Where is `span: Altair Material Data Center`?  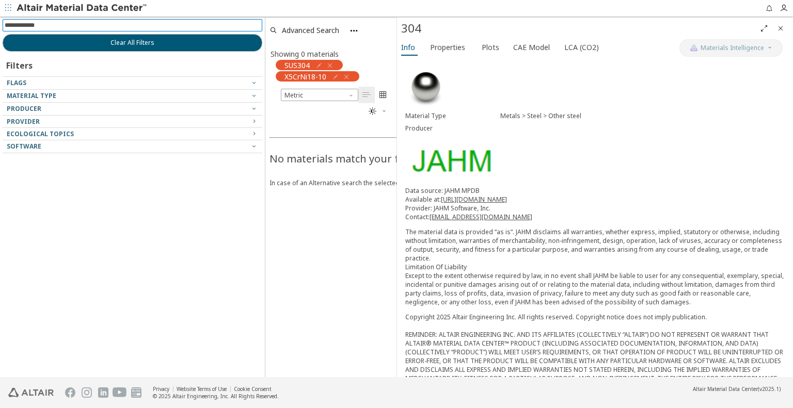
span: Altair Material Data Center is located at coordinates (725, 389).